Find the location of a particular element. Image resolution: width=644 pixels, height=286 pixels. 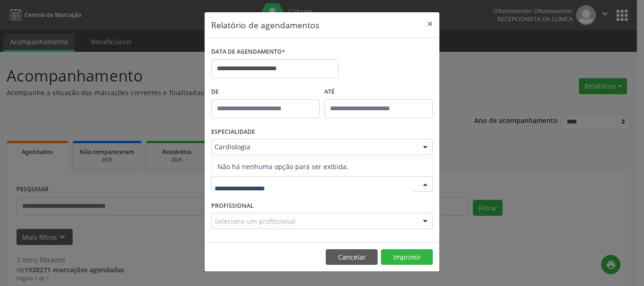

label: DATA DE AGENDAMENTO is located at coordinates (248, 52).